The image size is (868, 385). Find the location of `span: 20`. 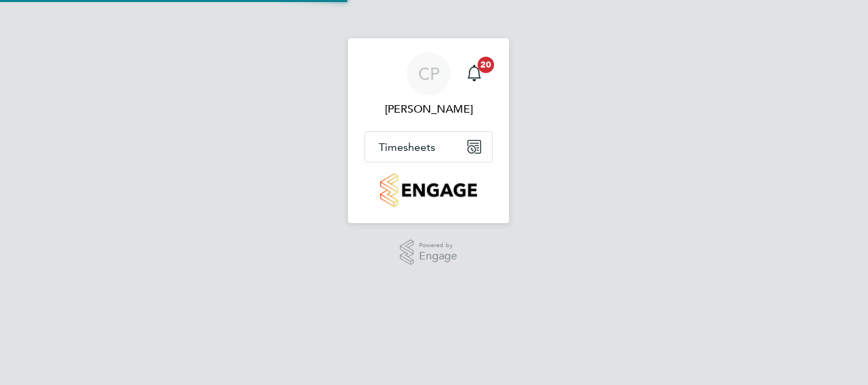

span: 20 is located at coordinates (486, 65).